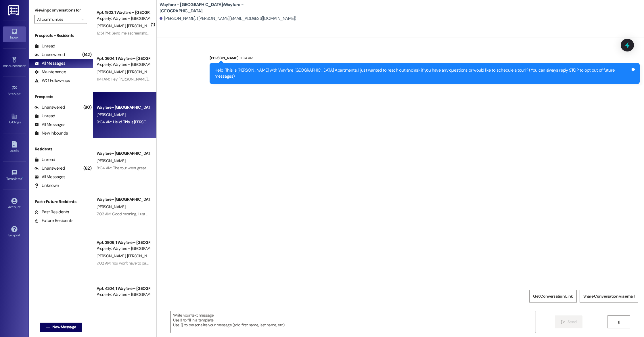 The image size is (644, 337). Describe the element at coordinates (61, 35) in the screenshot. I see `div: Prospects + Residents` at that location.